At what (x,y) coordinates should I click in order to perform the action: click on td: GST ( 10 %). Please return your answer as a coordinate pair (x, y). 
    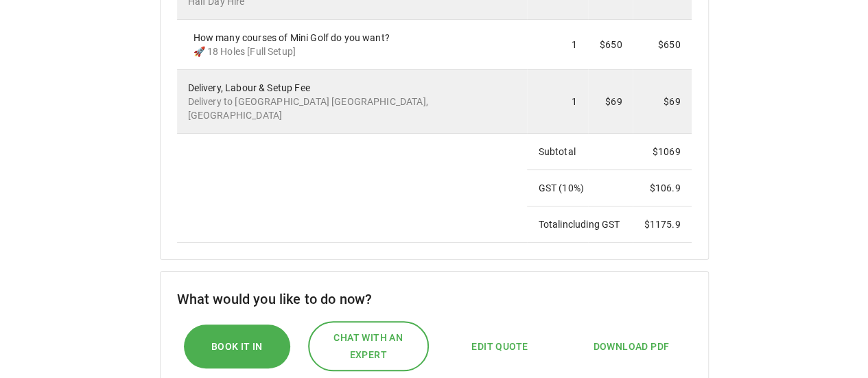
    Looking at the image, I should click on (580, 188).